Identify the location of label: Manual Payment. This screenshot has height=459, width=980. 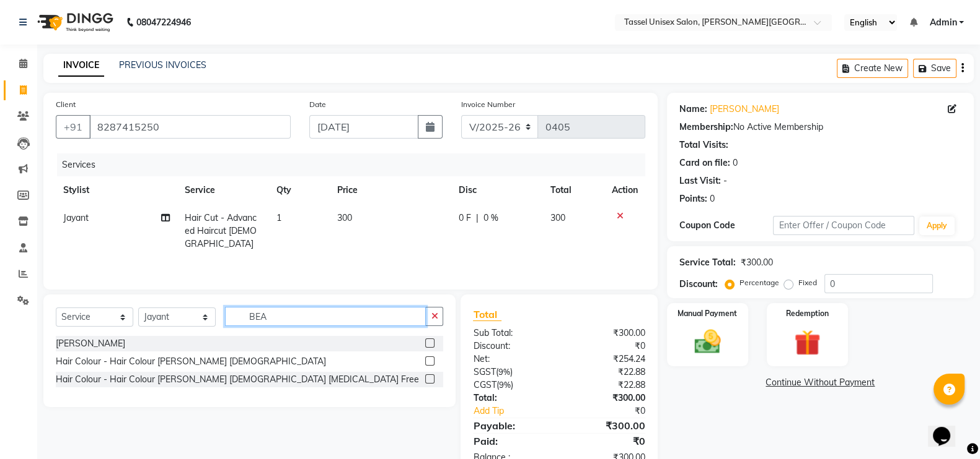
(707, 314).